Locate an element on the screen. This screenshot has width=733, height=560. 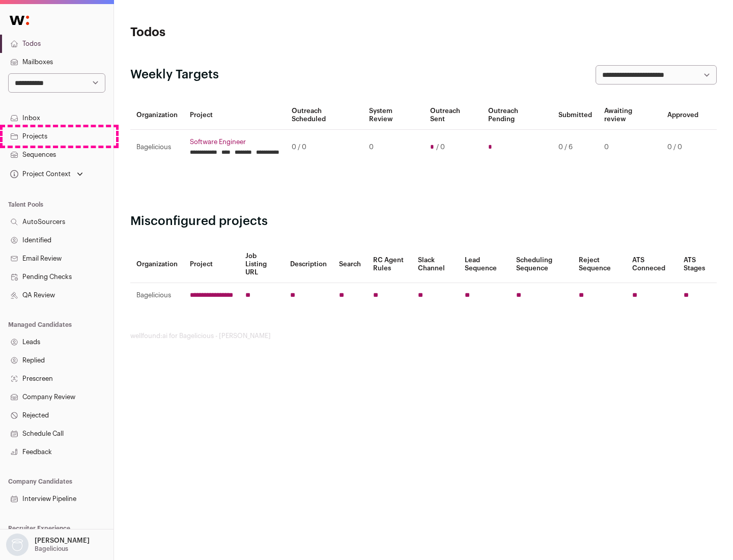
th: Lead Sequence is located at coordinates (484, 265).